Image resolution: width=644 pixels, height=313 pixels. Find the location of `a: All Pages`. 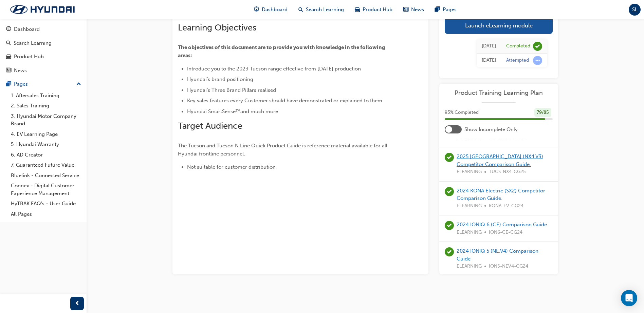

a: All Pages is located at coordinates (46, 214).